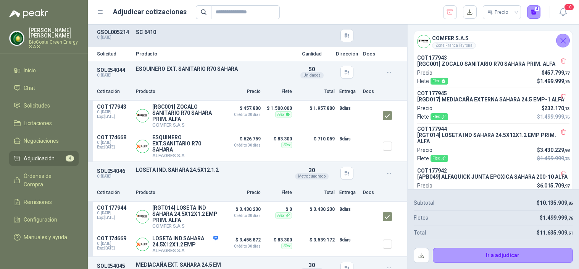 The width and height of the screenshot is (579, 269). I want to click on p: Cantidad, so click(312, 53).